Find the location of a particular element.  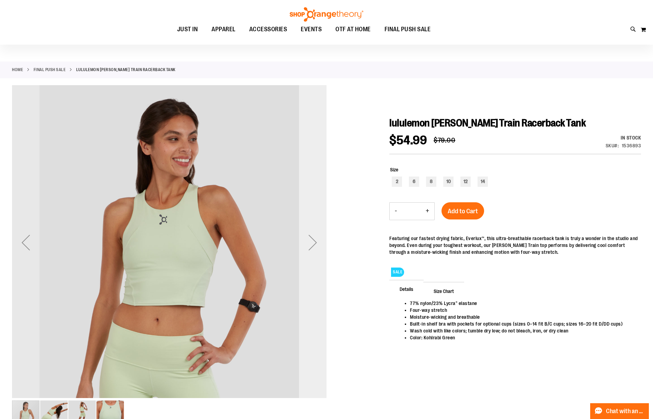

button: Decrease product quantity is located at coordinates (396, 211).